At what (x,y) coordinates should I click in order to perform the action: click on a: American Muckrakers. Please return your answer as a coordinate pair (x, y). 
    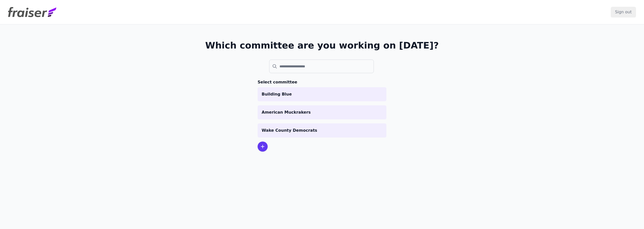
    Looking at the image, I should click on (322, 112).